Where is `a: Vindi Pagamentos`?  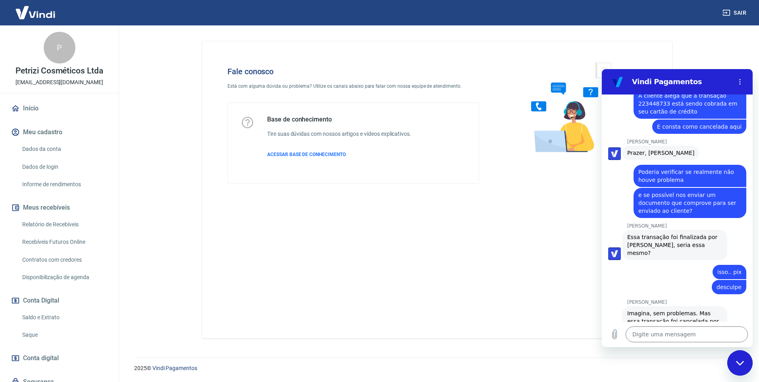 a: Vindi Pagamentos is located at coordinates (175, 368).